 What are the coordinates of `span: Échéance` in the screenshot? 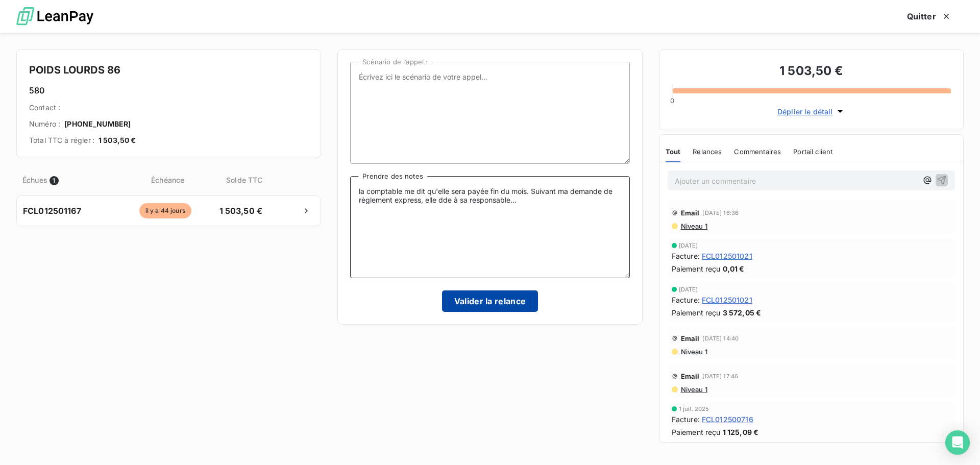 It's located at (168, 179).